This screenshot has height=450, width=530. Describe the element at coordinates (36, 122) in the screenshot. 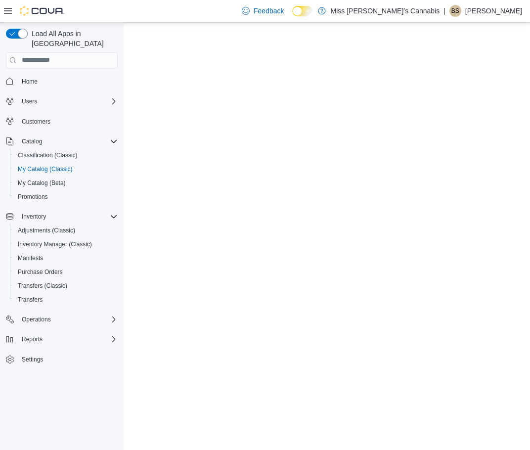

I see `a: Customers` at that location.